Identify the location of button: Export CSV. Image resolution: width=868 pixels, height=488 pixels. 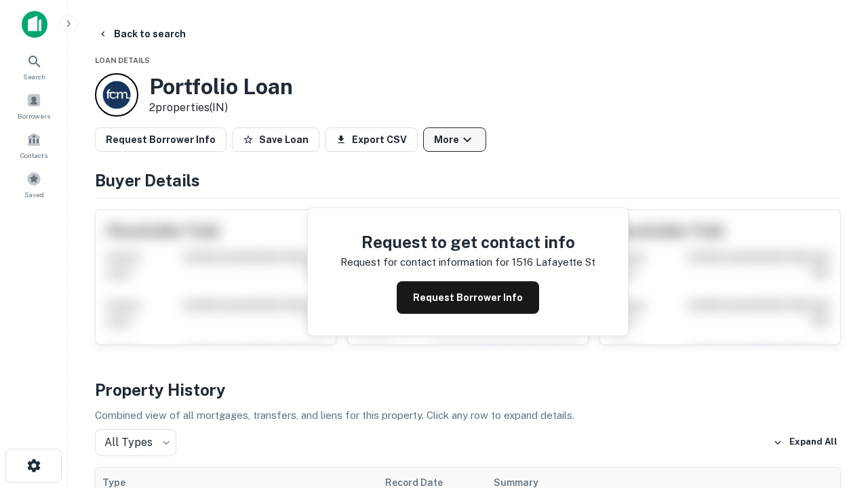
(371, 139).